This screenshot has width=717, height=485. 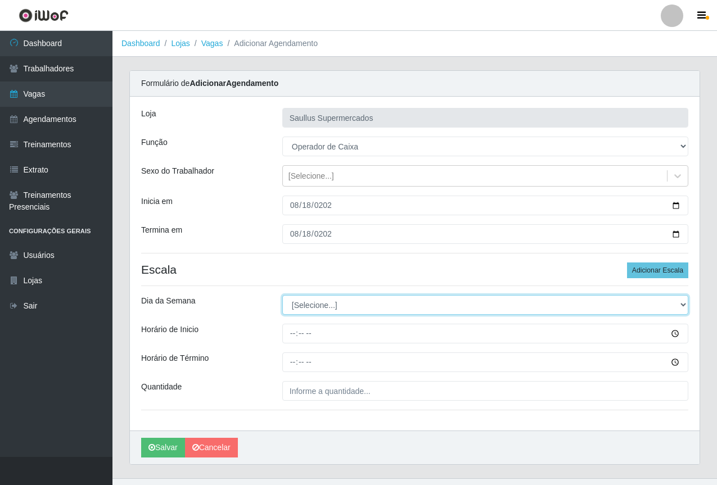 What do you see at coordinates (485, 391) in the screenshot?
I see `input: Informe a quantidade...` at bounding box center [485, 391].